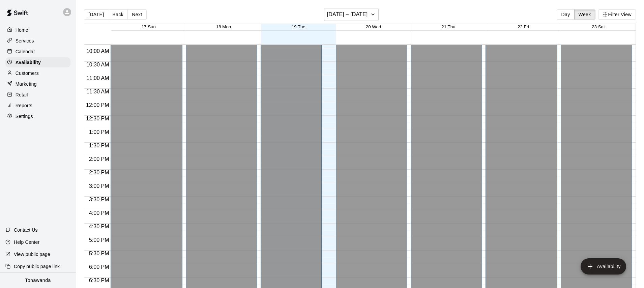 Image resolution: width=644 pixels, height=288 pixels. What do you see at coordinates (38, 106) in the screenshot?
I see `a: Reports` at bounding box center [38, 106].